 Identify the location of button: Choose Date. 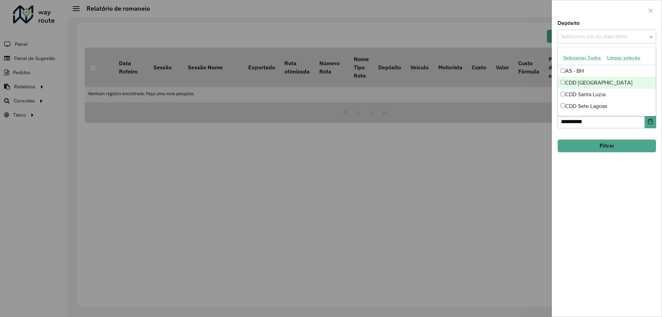
(650, 121).